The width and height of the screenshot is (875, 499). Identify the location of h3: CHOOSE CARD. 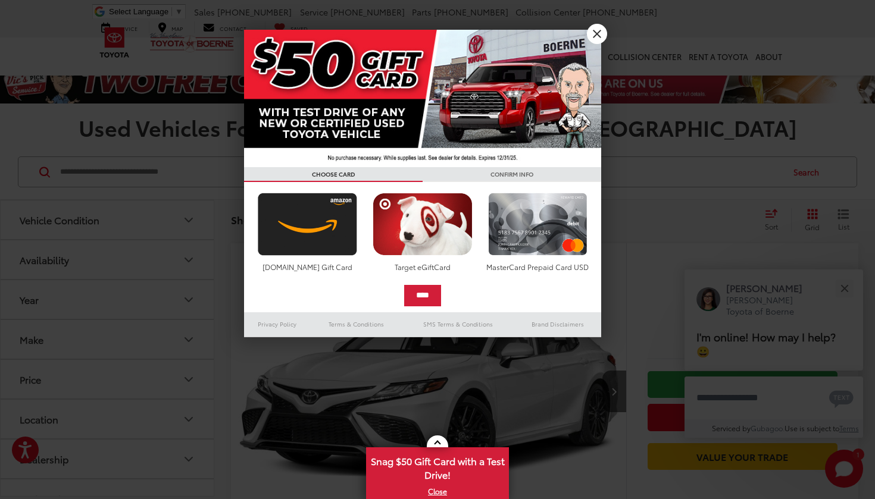
(333, 174).